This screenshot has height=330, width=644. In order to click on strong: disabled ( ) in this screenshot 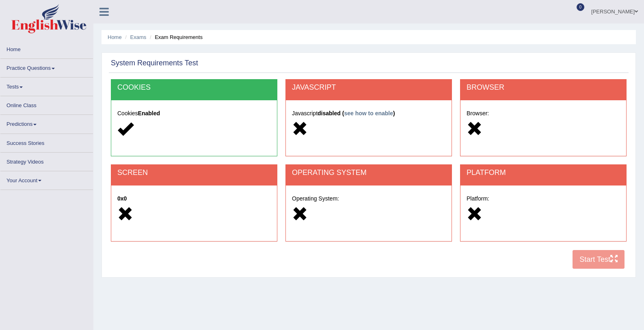, I will do `click(356, 113)`.